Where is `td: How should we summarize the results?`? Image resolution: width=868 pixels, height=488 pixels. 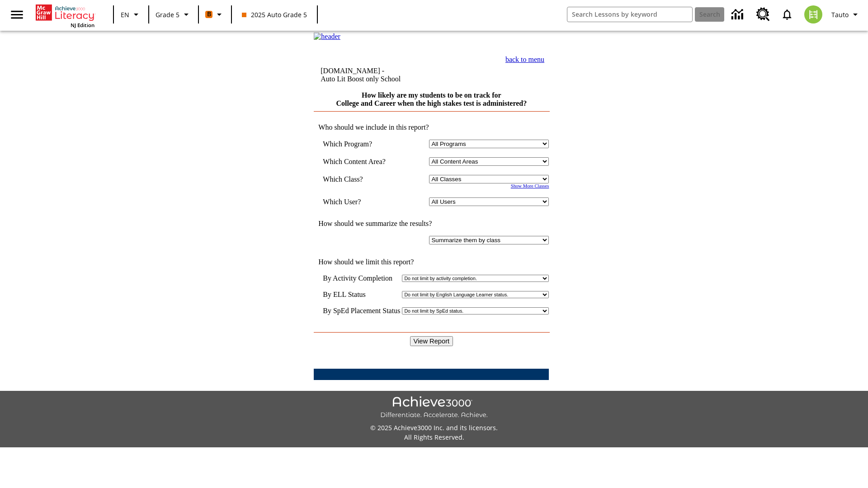 td: How should we summarize the results? is located at coordinates (432, 224).